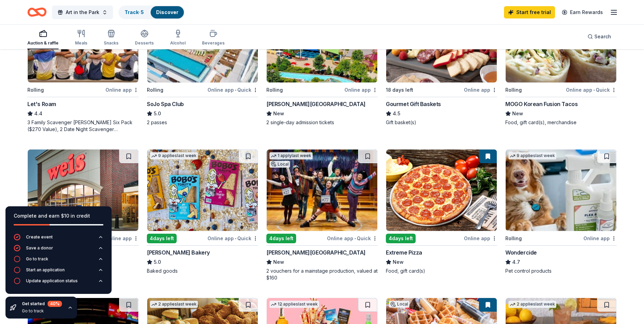 This screenshot has width=644, height=324. What do you see at coordinates (37, 259) in the screenshot?
I see `div: Go to track` at bounding box center [37, 259].